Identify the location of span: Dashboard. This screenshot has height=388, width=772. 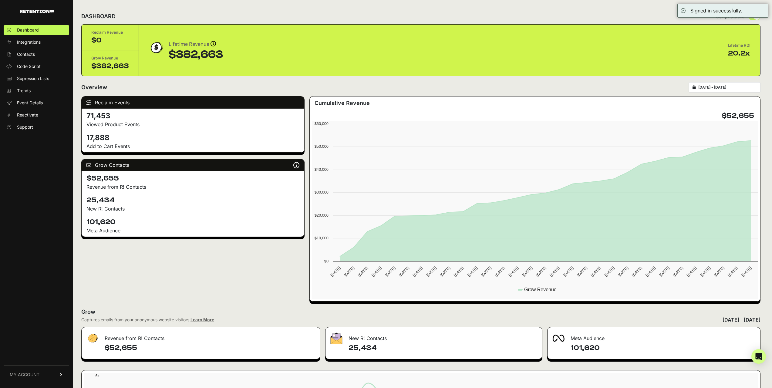
(28, 30).